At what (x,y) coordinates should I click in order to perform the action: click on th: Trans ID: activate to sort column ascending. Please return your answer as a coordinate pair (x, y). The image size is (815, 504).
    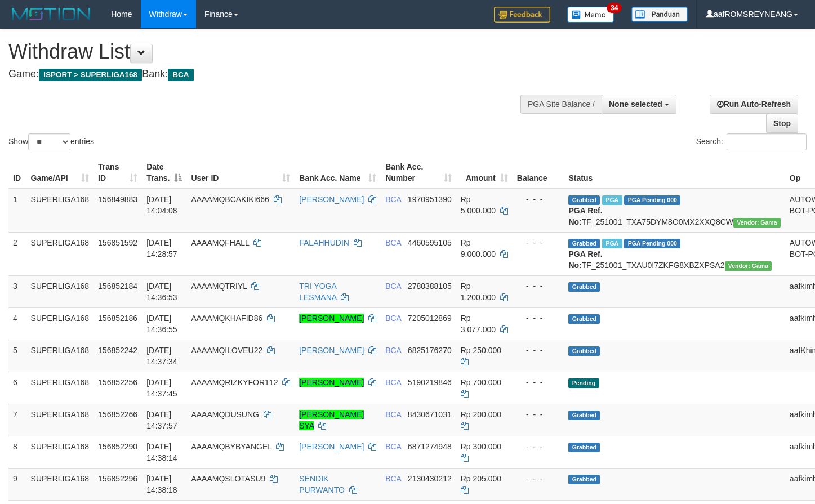
    Looking at the image, I should click on (118, 172).